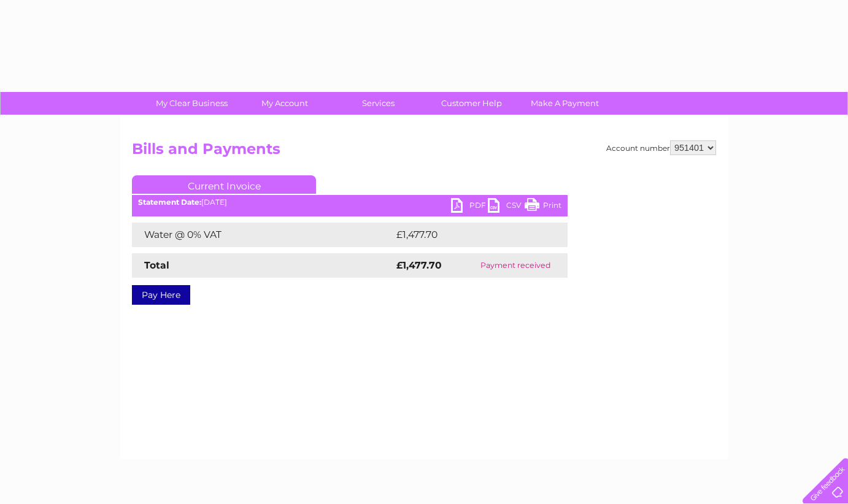 This screenshot has width=848, height=504. I want to click on a: Pay Here, so click(161, 295).